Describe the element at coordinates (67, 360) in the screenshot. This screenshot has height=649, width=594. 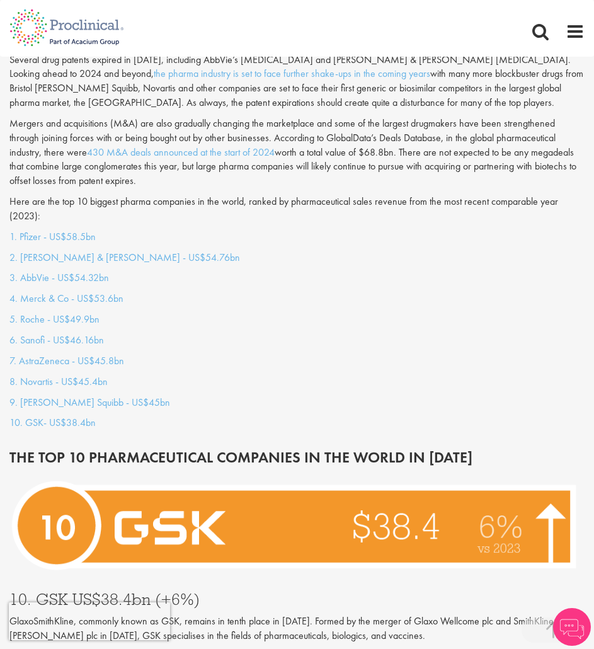
I see `a: 7. AstraZeneca - US$45.8bn` at that location.